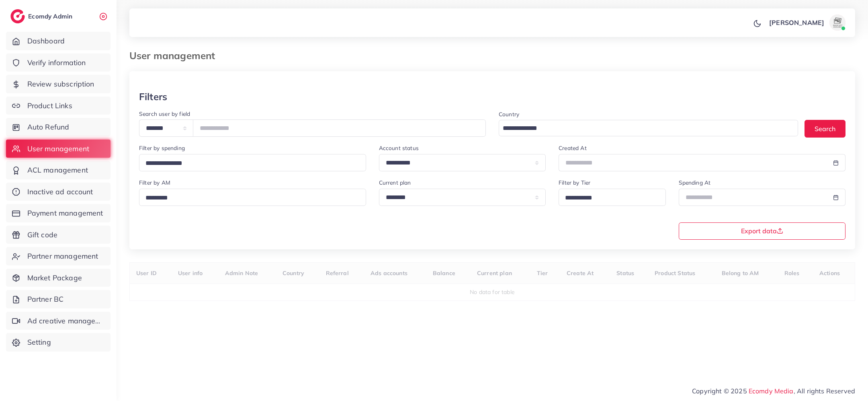  I want to click on span: , All rights Reserved, so click(824, 391).